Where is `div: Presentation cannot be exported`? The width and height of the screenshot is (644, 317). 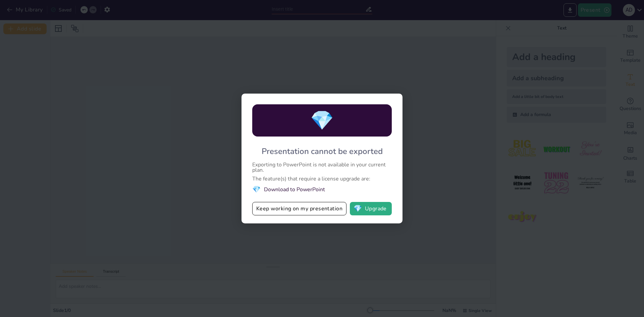
div: Presentation cannot be exported is located at coordinates (322, 152).